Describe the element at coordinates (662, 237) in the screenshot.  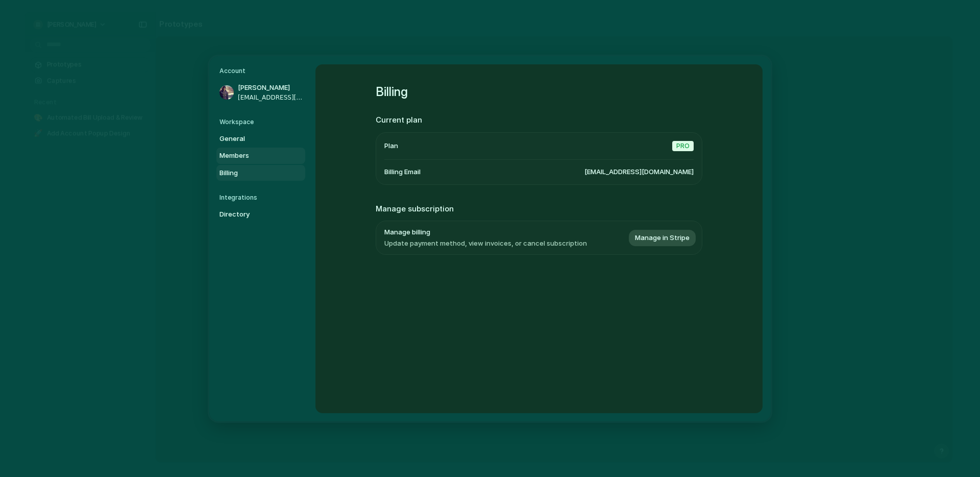
I see `button: Manage in Stripe` at that location.